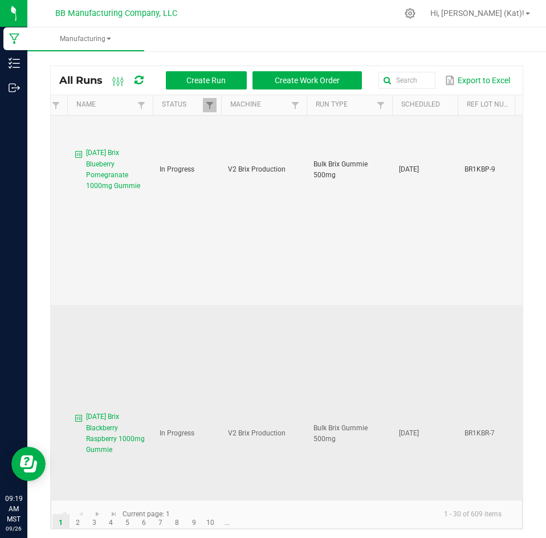 This screenshot has height=538, width=546. What do you see at coordinates (210, 523) in the screenshot?
I see `a: Page 10` at bounding box center [210, 523].